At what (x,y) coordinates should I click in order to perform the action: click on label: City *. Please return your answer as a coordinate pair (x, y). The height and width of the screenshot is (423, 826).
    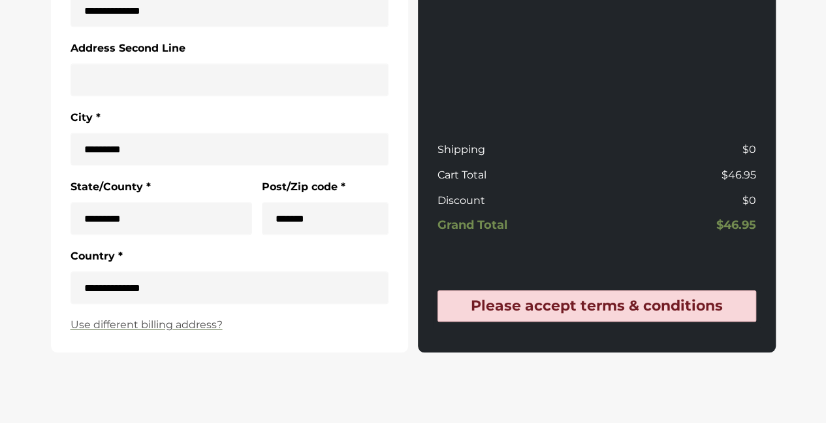
    Looking at the image, I should click on (86, 118).